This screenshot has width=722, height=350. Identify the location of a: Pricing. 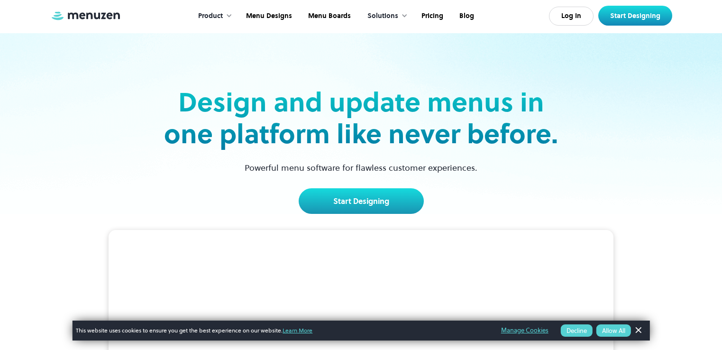
(432, 16).